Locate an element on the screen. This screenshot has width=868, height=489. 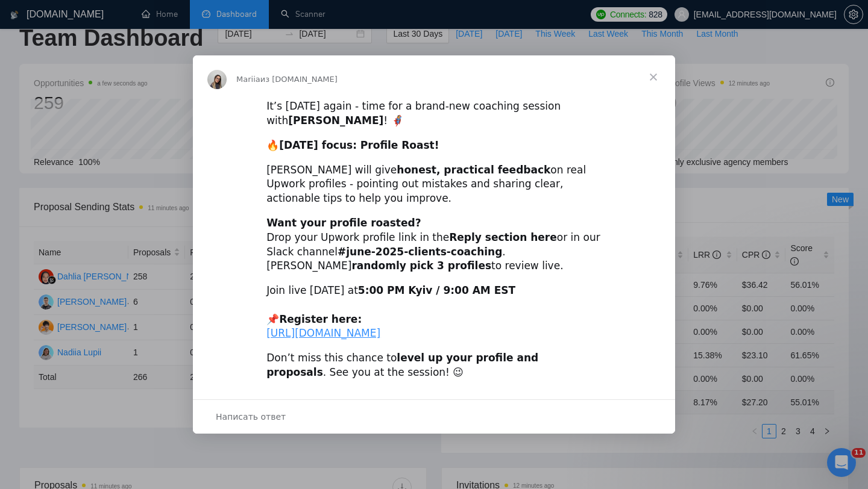
b: honest, practical feedback is located at coordinates (473, 170).